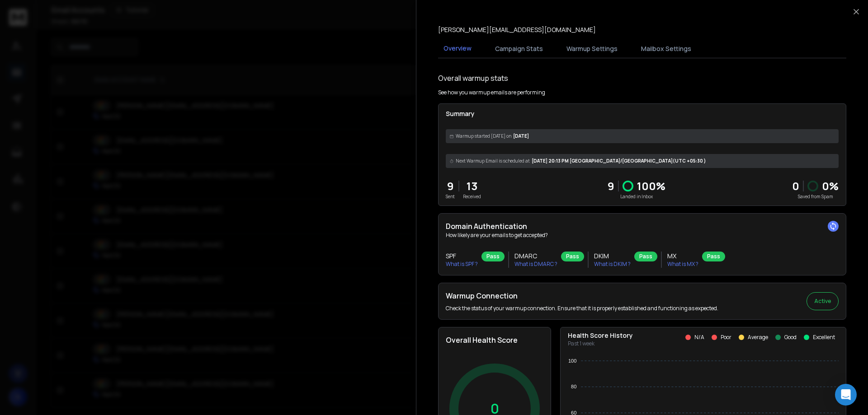 The image size is (868, 415). What do you see at coordinates (699, 337) in the screenshot?
I see `p: N/A` at bounding box center [699, 337].